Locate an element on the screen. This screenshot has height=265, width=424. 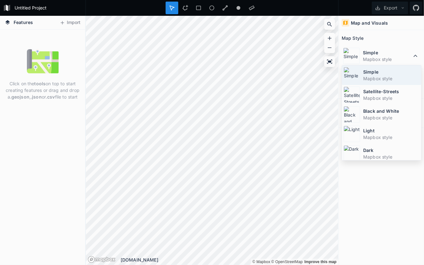
h2: Map Style is located at coordinates (352, 38).